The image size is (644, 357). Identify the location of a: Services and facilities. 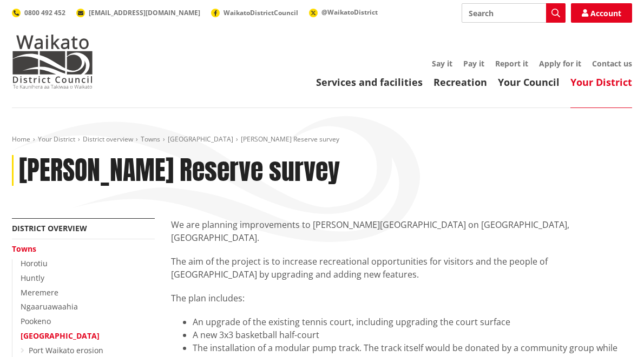
(369, 82).